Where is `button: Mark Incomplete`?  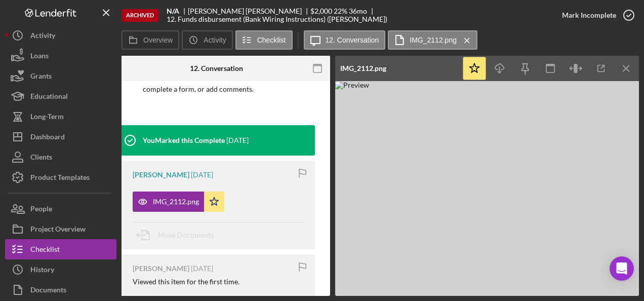
button: Mark Incomplete is located at coordinates (596, 15).